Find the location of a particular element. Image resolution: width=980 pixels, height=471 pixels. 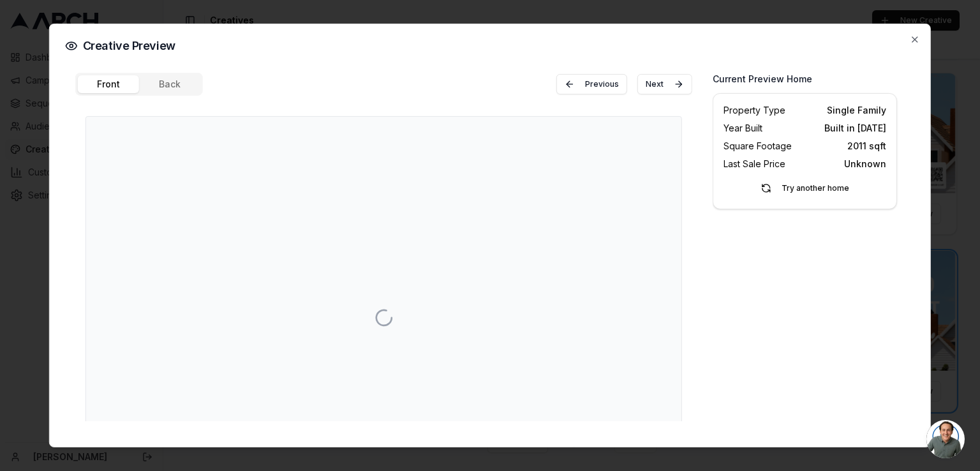

span: Unknown is located at coordinates (865, 164).